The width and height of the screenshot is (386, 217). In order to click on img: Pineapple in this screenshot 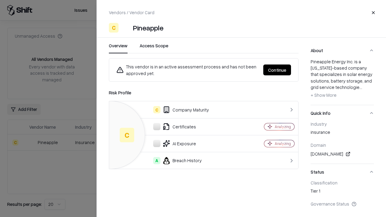, I will do `click(126, 28)`.